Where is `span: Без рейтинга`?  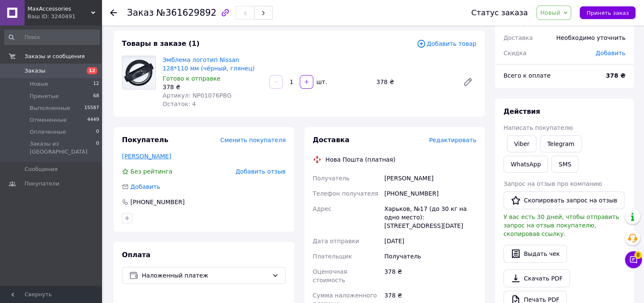 span: Без рейтинга is located at coordinates (151, 171).